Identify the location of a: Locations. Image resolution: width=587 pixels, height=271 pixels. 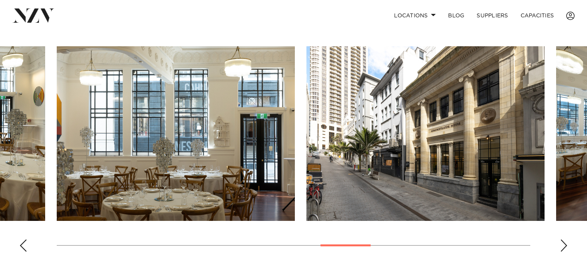
(415, 15).